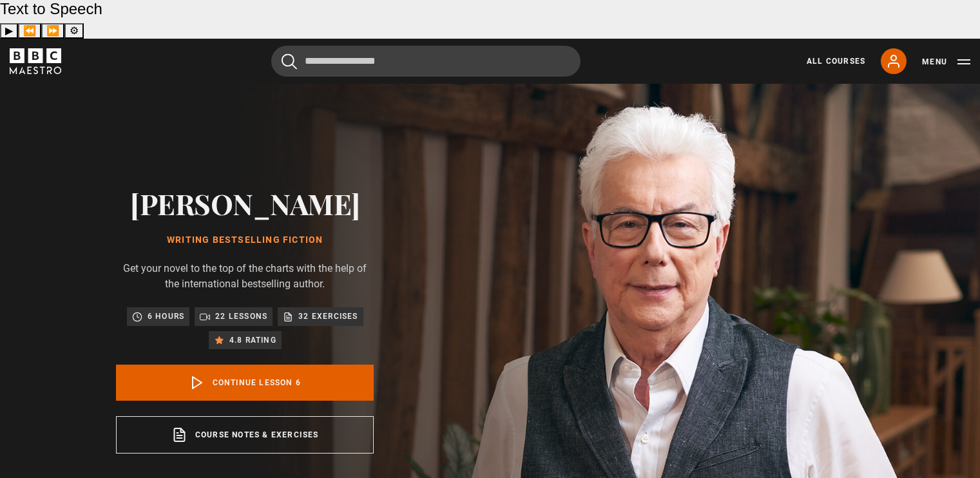 The width and height of the screenshot is (980, 478). Describe the element at coordinates (245, 382) in the screenshot. I see `a: Continue lesson 6` at that location.